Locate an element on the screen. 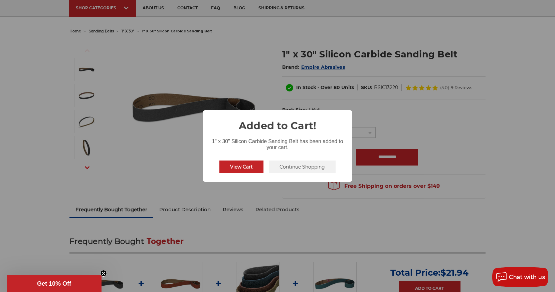 This screenshot has height=292, width=555. button: Continue Shopping is located at coordinates (302, 167).